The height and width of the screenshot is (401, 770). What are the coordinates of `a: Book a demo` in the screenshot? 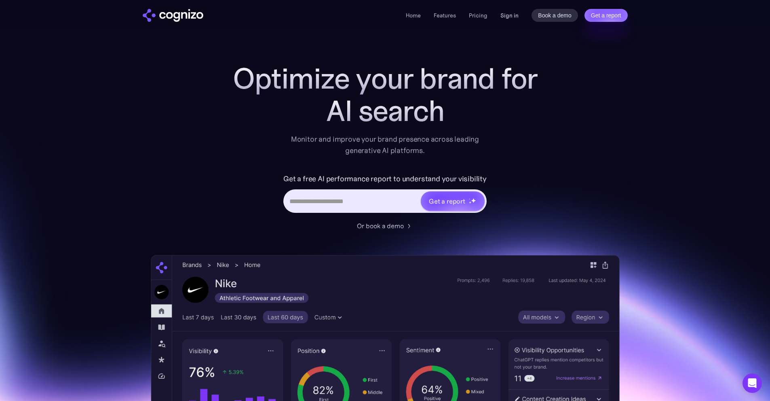 It's located at (555, 15).